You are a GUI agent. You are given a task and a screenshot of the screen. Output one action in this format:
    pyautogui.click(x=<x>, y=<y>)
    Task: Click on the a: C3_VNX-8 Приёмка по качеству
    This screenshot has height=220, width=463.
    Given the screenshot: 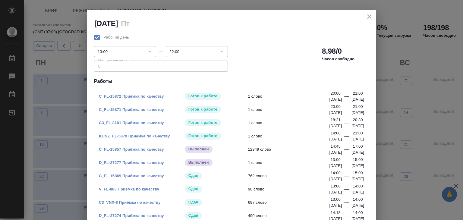 What is the action you would take?
    pyautogui.click(x=130, y=202)
    